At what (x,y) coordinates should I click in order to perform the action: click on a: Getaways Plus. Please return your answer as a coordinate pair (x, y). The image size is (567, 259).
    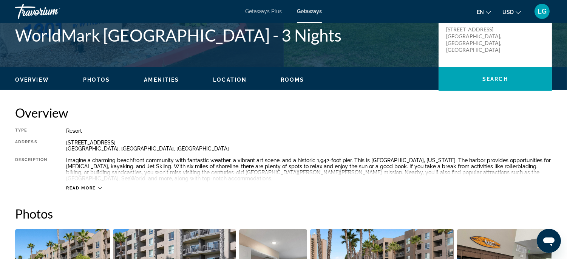
    Looking at the image, I should click on (263, 11).